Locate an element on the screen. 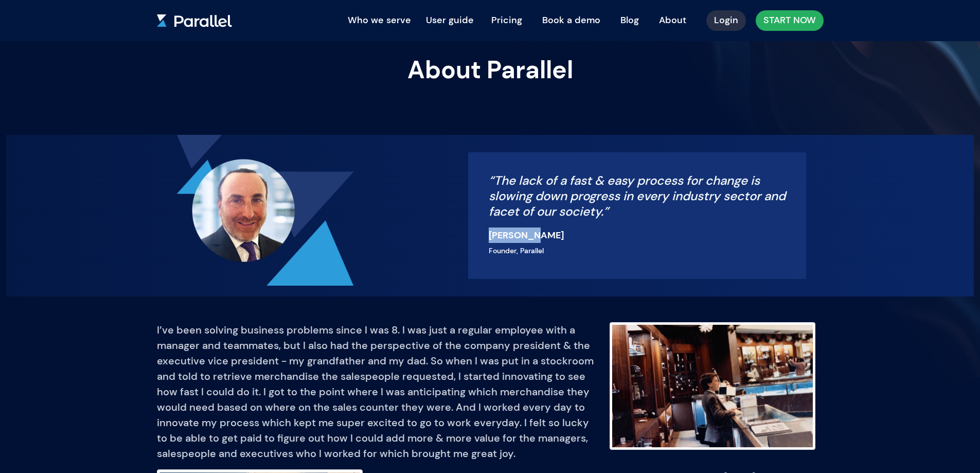  a: Login is located at coordinates (726, 20).